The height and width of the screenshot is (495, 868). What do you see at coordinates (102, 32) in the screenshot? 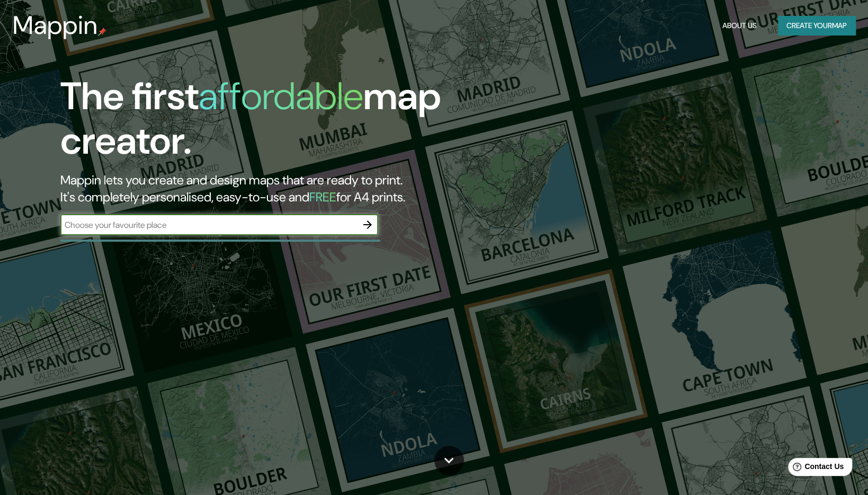
I see `img: mappin-pin` at bounding box center [102, 32].